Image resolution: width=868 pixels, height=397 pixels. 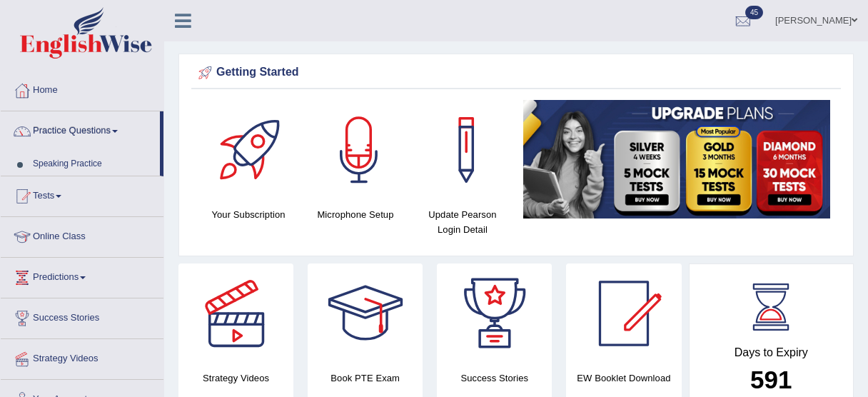 I want to click on span: 45, so click(x=754, y=12).